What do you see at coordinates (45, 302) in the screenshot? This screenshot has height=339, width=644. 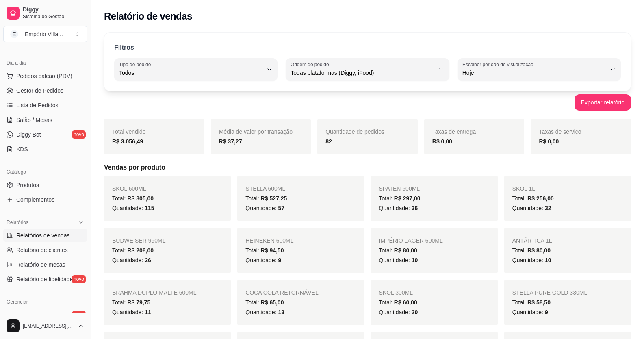 I see `div: Gerenciar` at bounding box center [45, 302].